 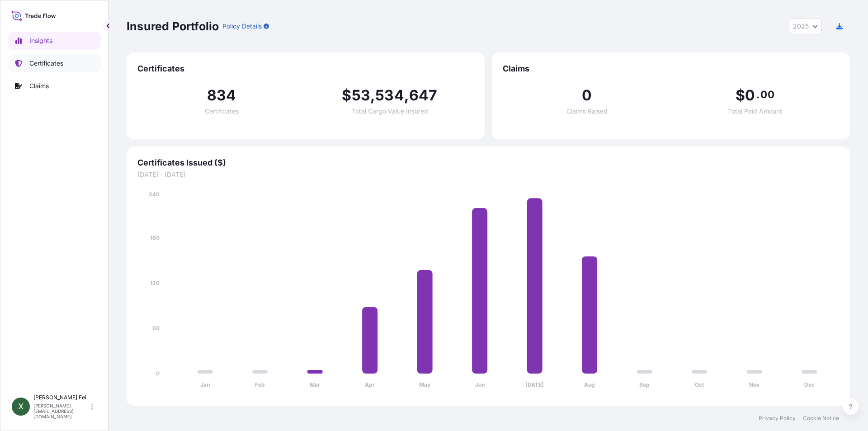 What do you see at coordinates (767, 94) in the screenshot?
I see `span: 00` at bounding box center [767, 94].